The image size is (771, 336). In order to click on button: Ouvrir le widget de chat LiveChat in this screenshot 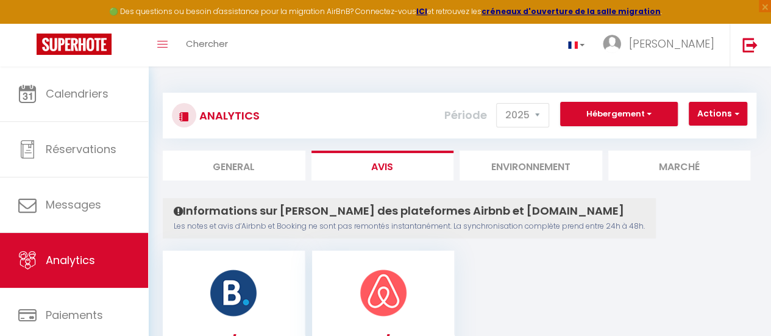, I will do `click(28, 23)`.